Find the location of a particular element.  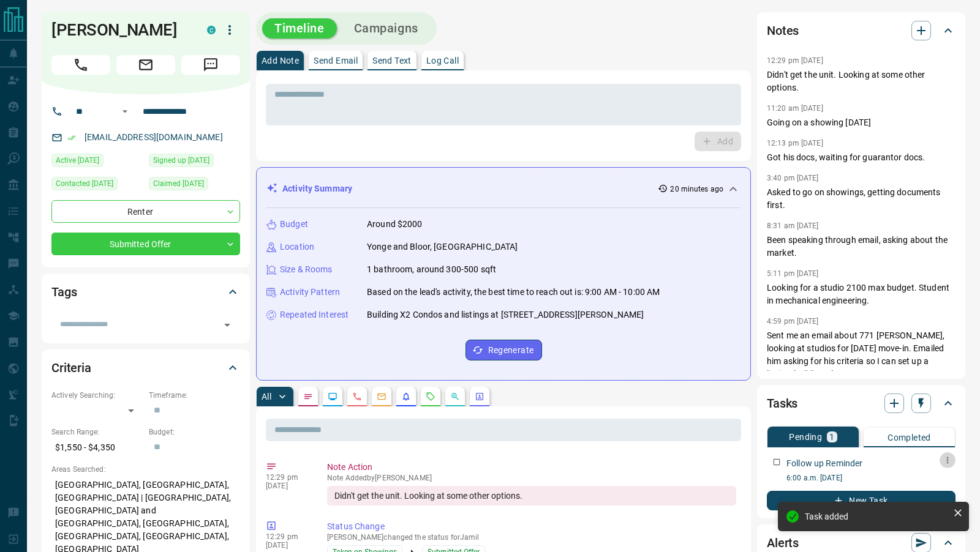

p: Repeated Interest is located at coordinates (314, 314).